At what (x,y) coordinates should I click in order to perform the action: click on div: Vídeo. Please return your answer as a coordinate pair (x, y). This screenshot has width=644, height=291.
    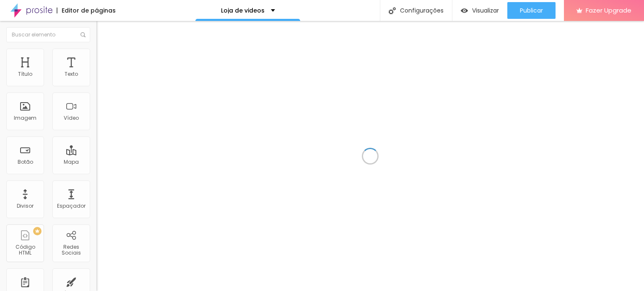
    Looking at the image, I should click on (71, 118).